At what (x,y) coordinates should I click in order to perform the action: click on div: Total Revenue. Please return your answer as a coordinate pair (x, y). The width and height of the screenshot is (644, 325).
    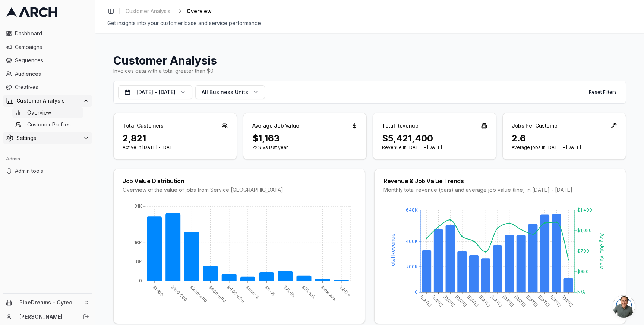
    Looking at the image, I should click on (400, 126).